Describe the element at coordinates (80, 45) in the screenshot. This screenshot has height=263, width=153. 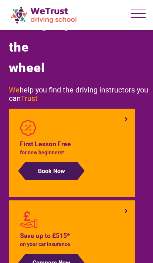
I see `span: Let's get you behind the` at that location.